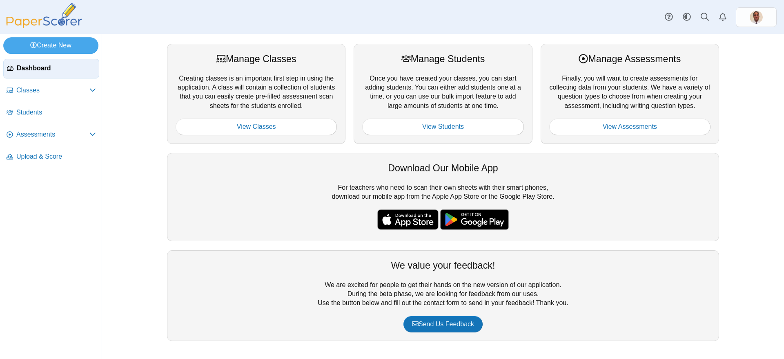 This screenshot has width=784, height=359. I want to click on div: Download Our Mobile App, so click(443, 168).